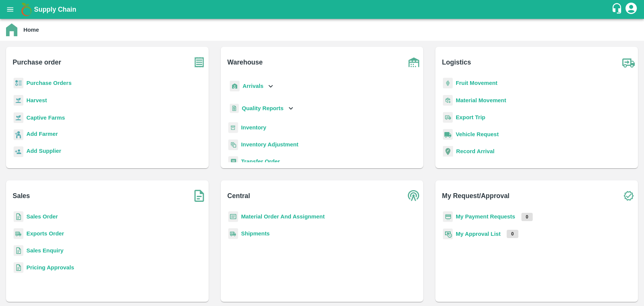 The width and height of the screenshot is (644, 306). Describe the element at coordinates (631, 9) in the screenshot. I see `div: account of current user` at that location.